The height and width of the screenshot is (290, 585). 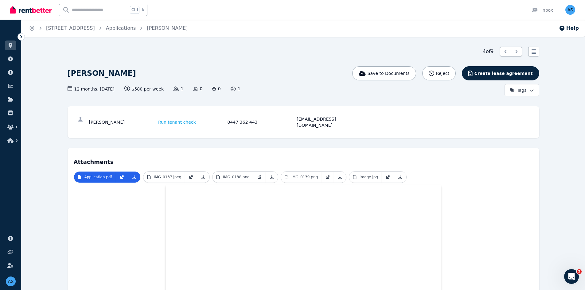 I want to click on span: Save to Documents, so click(x=389, y=73).